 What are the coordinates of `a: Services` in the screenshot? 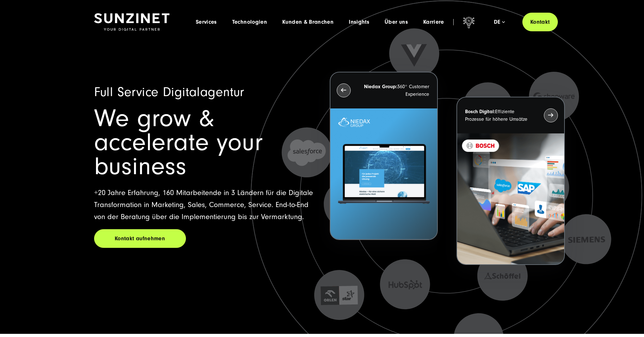 It's located at (206, 22).